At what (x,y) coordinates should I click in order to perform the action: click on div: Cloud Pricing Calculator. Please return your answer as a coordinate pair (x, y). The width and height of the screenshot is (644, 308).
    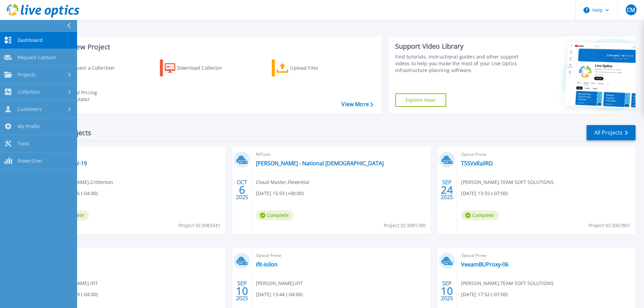
    Looking at the image, I should click on (94, 96).